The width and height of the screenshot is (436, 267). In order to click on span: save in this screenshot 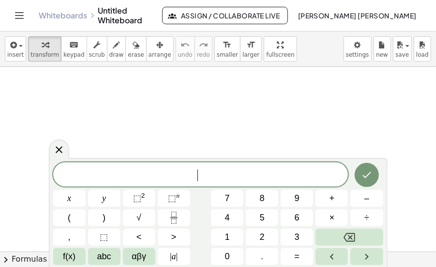, I will do `click(403, 55)`.